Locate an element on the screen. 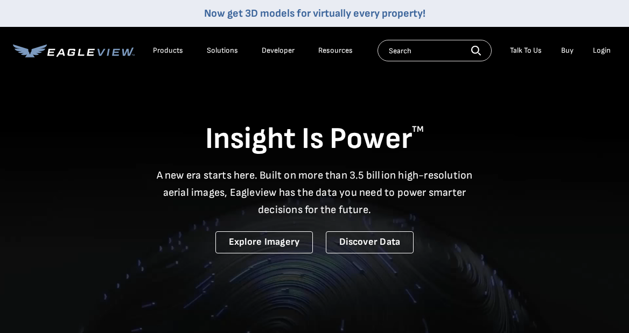  div: Solutions is located at coordinates (222, 51).